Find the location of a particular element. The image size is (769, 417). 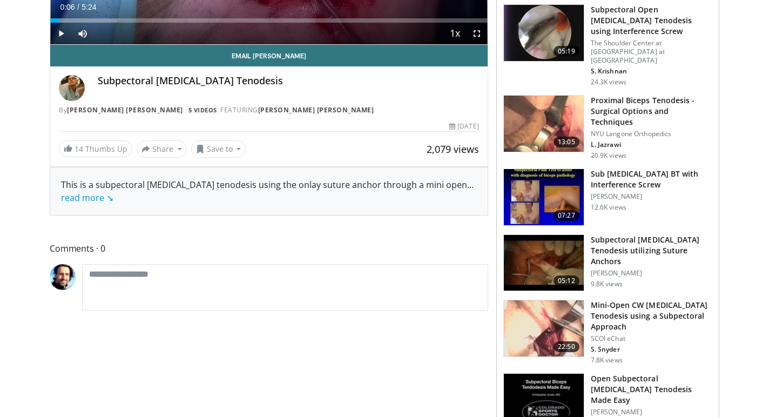

img: 270471_0000_1.png.150x105_q85_crop-smart_upscale.jpg is located at coordinates (544, 263).